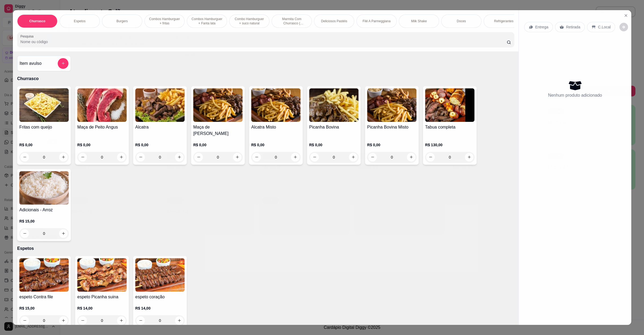 The width and height of the screenshot is (644, 335). What do you see at coordinates (575, 95) in the screenshot?
I see `p: Nenhum produto adicionado` at bounding box center [575, 95].